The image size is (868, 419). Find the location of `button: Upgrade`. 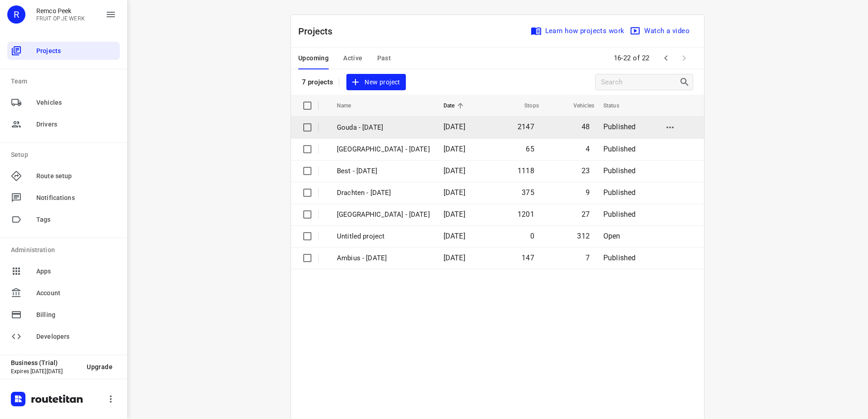

button: Upgrade is located at coordinates (100, 367).